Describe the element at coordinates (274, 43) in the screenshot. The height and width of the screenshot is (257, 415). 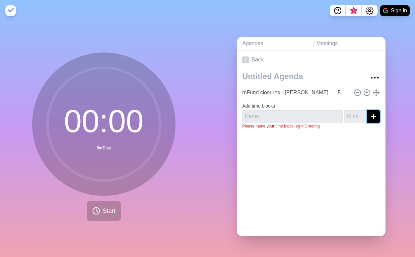
I see `a: Agendas` at that location.